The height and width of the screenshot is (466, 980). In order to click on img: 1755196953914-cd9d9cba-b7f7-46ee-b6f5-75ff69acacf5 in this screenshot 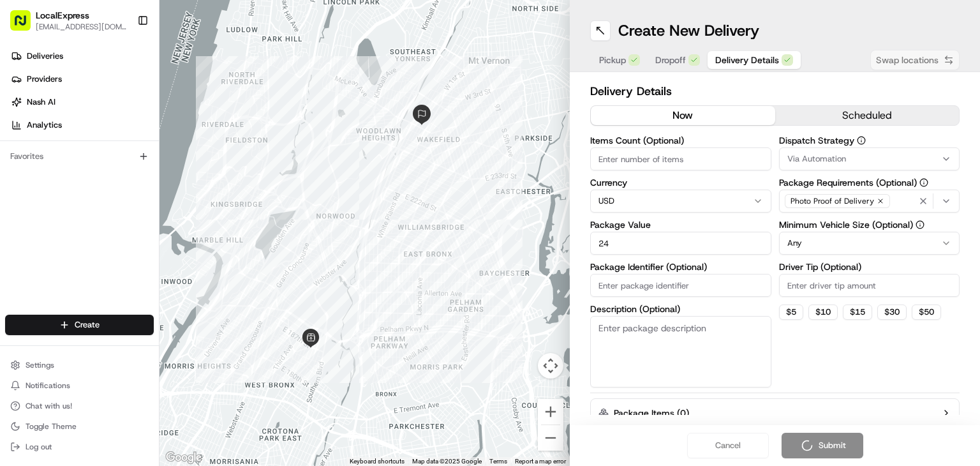, I will do `click(38, 132)`.